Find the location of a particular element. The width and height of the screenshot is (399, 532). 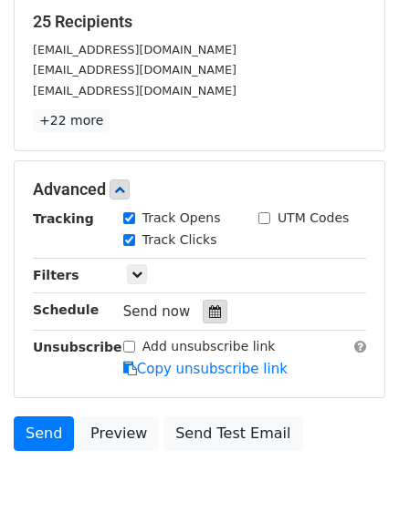

label: Track Clicks is located at coordinates (180, 239).